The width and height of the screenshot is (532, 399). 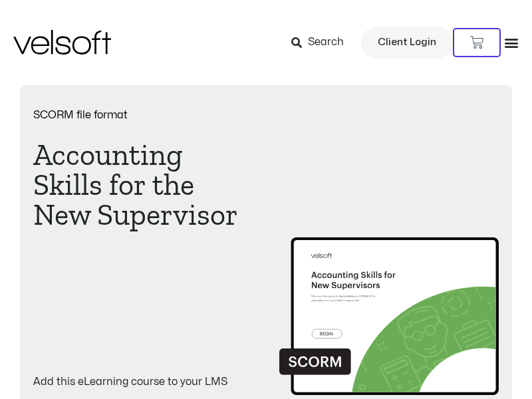 What do you see at coordinates (143, 381) in the screenshot?
I see `p: Add this eLearning course to your LMS` at bounding box center [143, 381].